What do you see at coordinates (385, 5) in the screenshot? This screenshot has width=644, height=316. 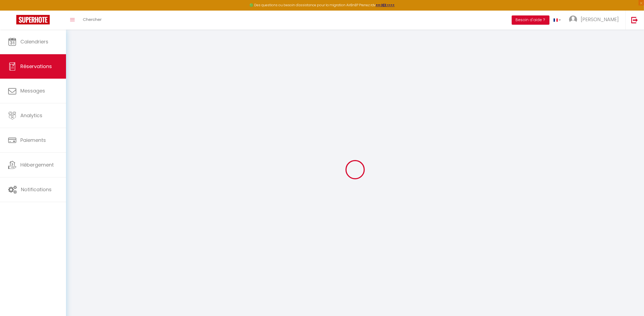 I see `a: >>> ICI <<<<` at bounding box center [385, 5].